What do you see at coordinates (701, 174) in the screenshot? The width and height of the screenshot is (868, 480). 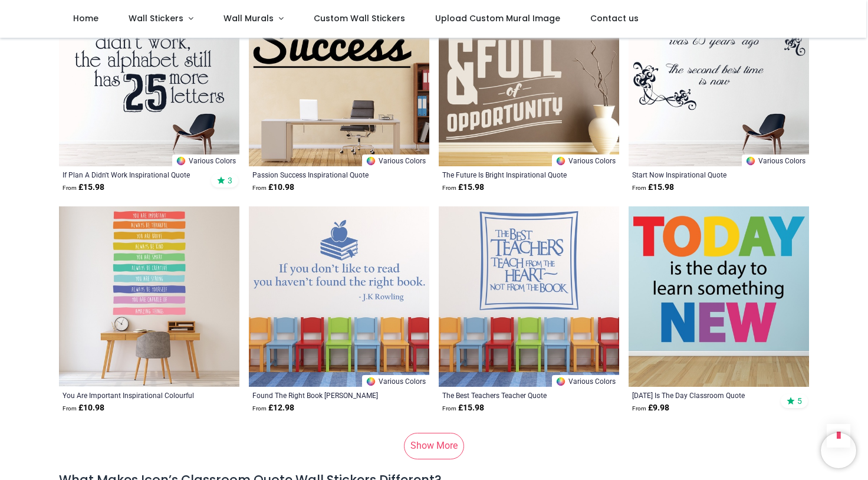 I see `div: Start Now Inspirational Quote` at bounding box center [701, 174].